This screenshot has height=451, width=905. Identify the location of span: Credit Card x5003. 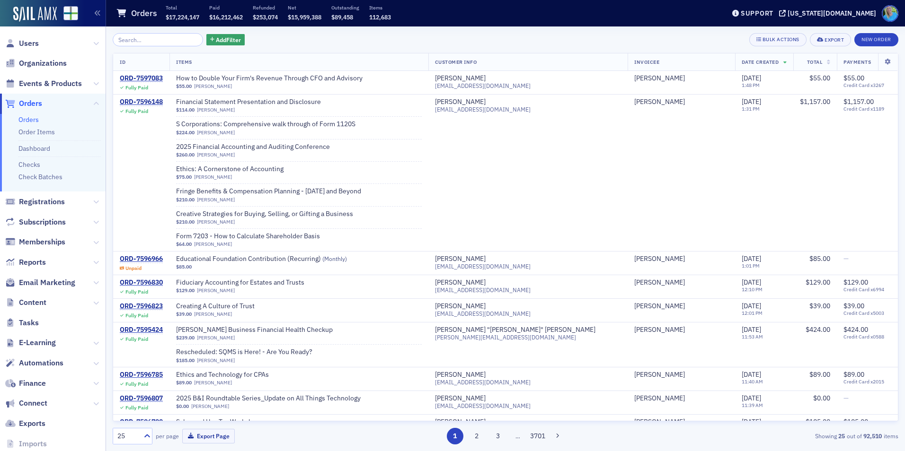
(867, 313).